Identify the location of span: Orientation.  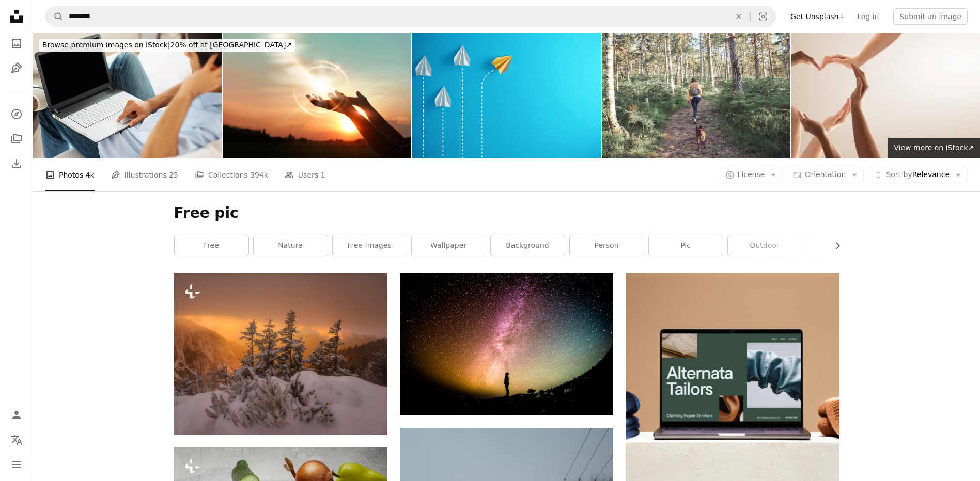
(825, 175).